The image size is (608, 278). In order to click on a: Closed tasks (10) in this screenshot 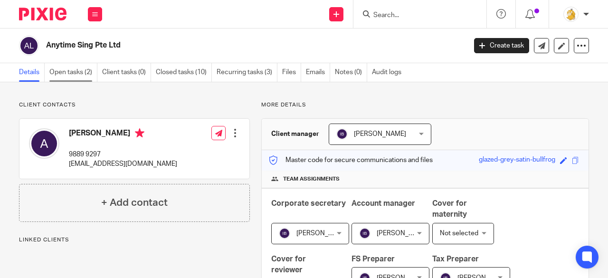, I will do `click(184, 72)`.